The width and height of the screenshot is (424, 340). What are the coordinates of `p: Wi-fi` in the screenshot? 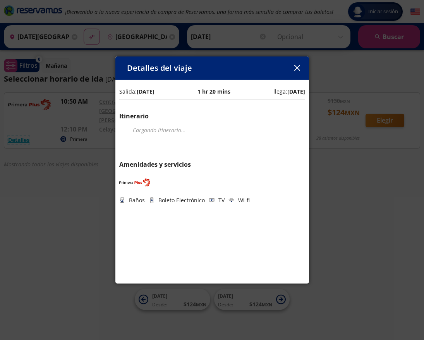 It's located at (244, 200).